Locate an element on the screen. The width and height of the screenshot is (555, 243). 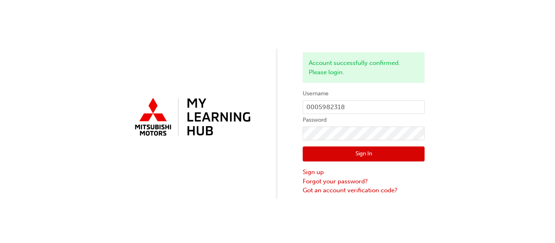
a: Sign up is located at coordinates (364, 172).